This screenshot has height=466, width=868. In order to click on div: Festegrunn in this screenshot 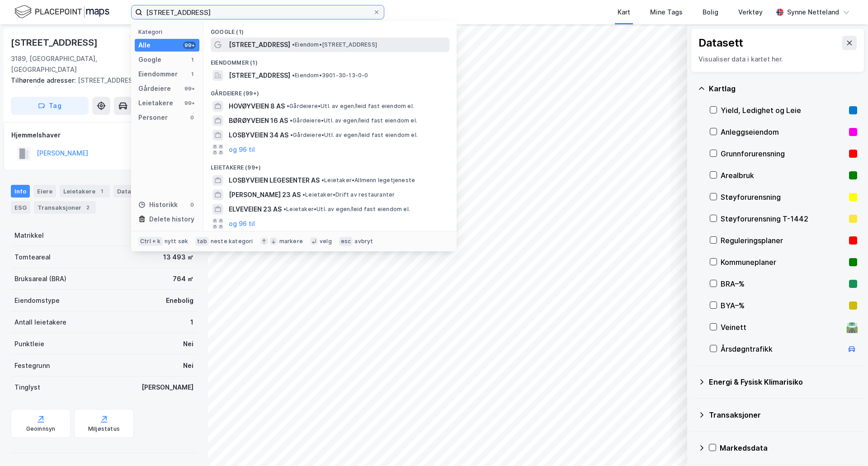, I will do `click(32, 366)`.